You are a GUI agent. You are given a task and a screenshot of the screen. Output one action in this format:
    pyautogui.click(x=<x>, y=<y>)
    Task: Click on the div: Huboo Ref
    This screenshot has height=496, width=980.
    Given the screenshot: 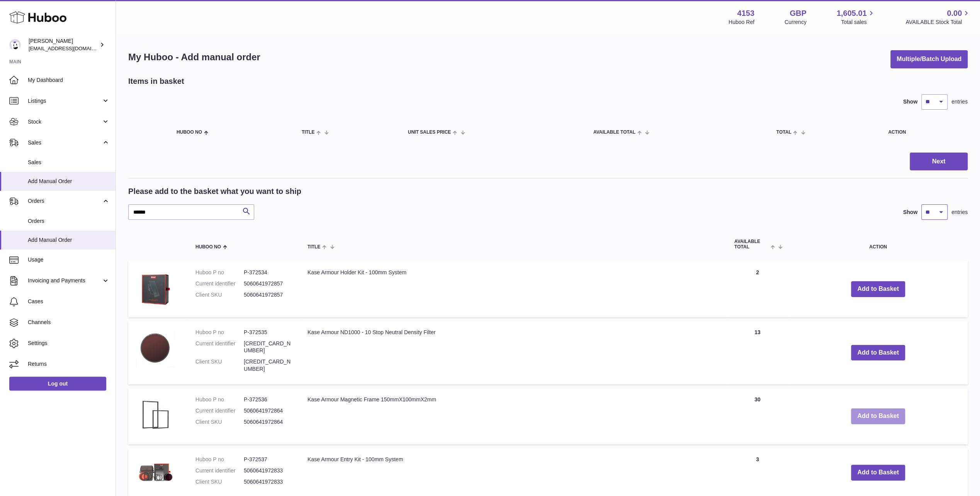 What is the action you would take?
    pyautogui.click(x=741, y=22)
    